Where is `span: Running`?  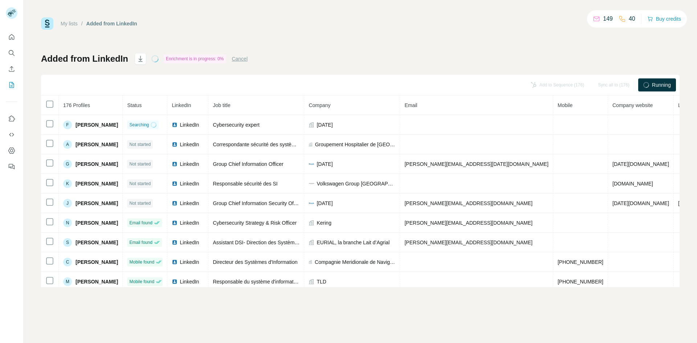 span: Running is located at coordinates (661, 85).